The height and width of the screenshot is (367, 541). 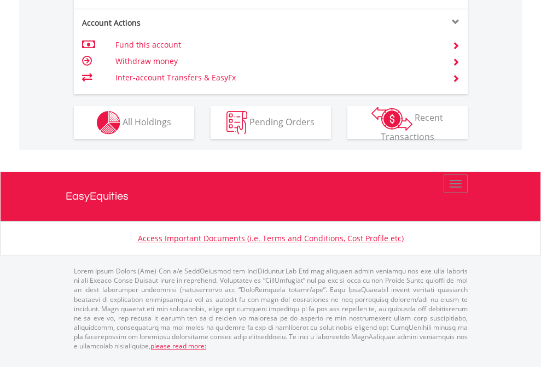 What do you see at coordinates (108, 122) in the screenshot?
I see `img: holdings-wht.png` at bounding box center [108, 122].